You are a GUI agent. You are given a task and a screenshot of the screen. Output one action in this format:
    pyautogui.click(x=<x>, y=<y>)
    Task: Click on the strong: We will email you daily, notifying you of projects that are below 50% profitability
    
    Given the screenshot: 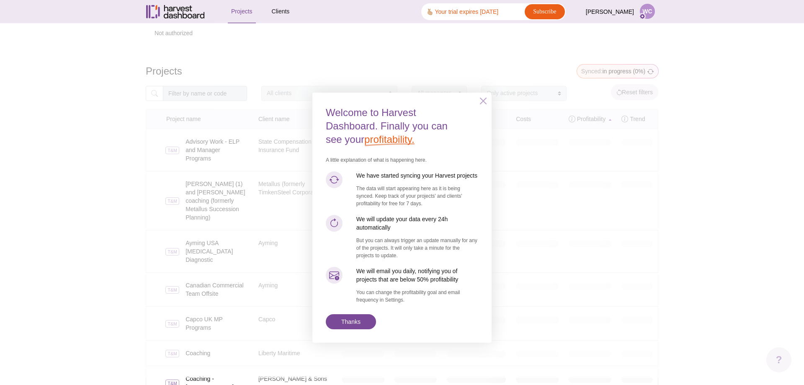 What is the action you would take?
    pyautogui.click(x=407, y=275)
    